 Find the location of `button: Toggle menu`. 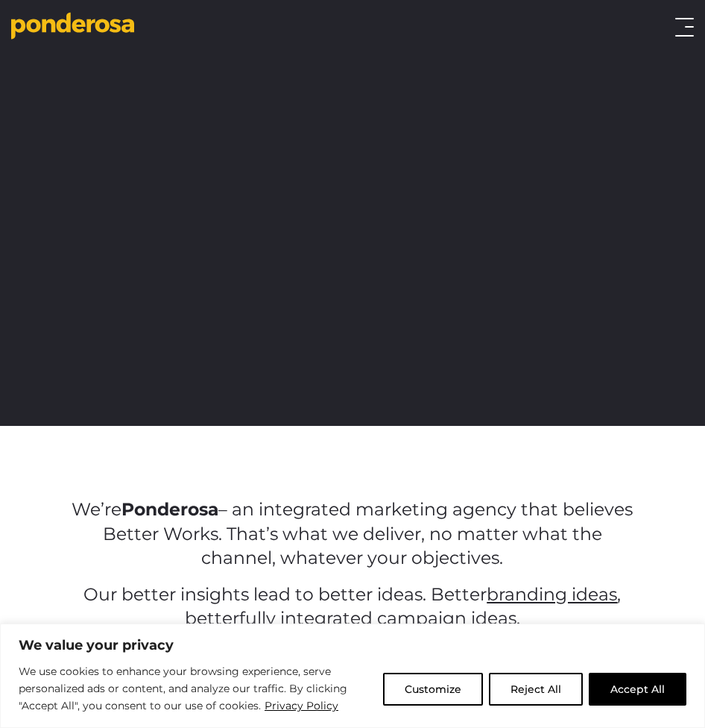

button: Toggle menu is located at coordinates (684, 27).